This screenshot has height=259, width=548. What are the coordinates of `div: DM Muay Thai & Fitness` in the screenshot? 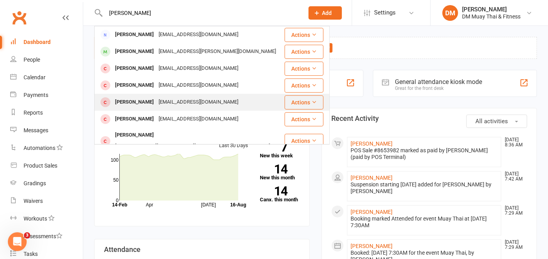 It's located at (491, 16).